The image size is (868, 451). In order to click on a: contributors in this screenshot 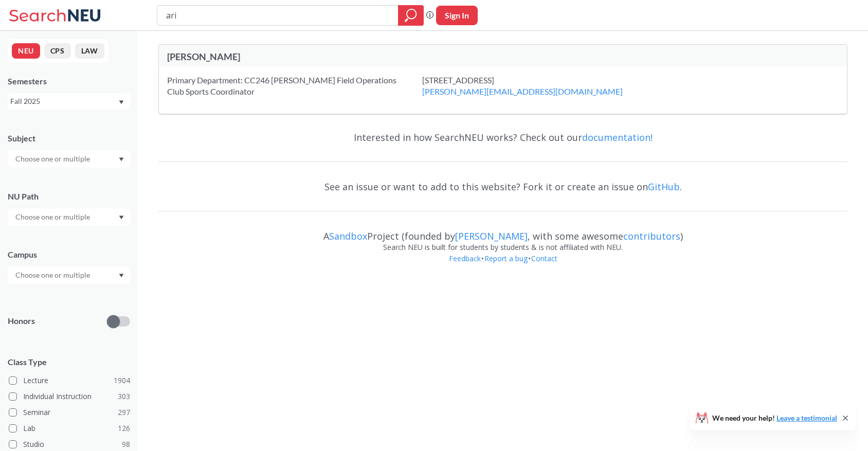, I will do `click(651, 236)`.